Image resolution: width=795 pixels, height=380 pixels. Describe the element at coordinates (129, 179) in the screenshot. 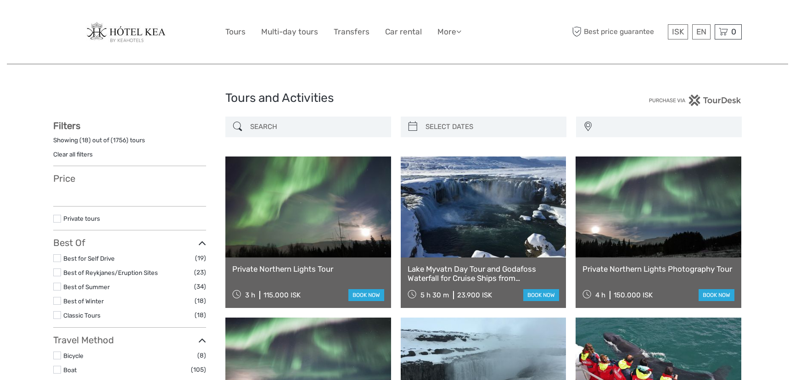

I see `h3: Price` at that location.